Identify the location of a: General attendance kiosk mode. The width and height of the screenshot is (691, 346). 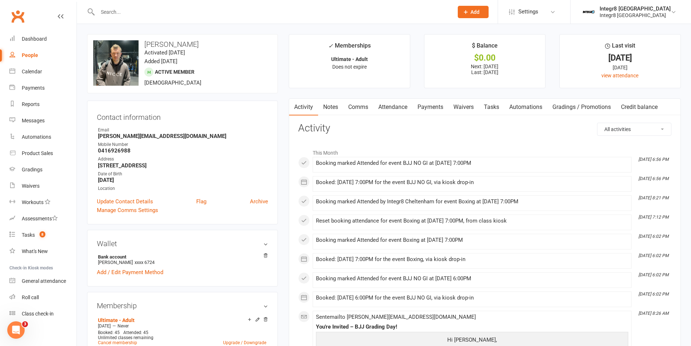
(43, 281).